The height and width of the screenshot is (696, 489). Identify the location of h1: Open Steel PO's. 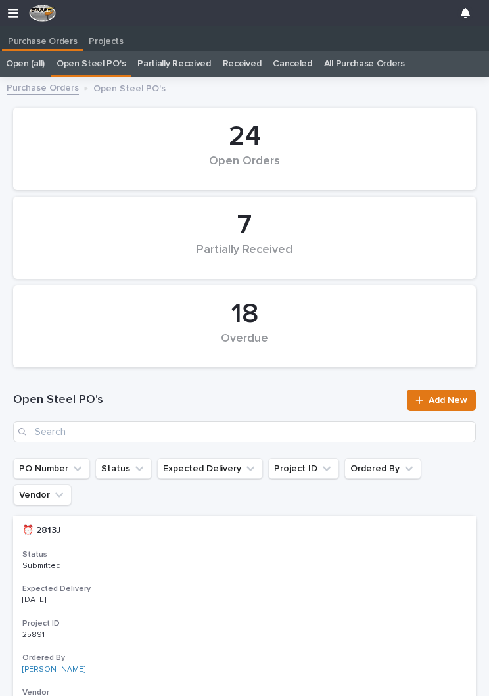
(206, 400).